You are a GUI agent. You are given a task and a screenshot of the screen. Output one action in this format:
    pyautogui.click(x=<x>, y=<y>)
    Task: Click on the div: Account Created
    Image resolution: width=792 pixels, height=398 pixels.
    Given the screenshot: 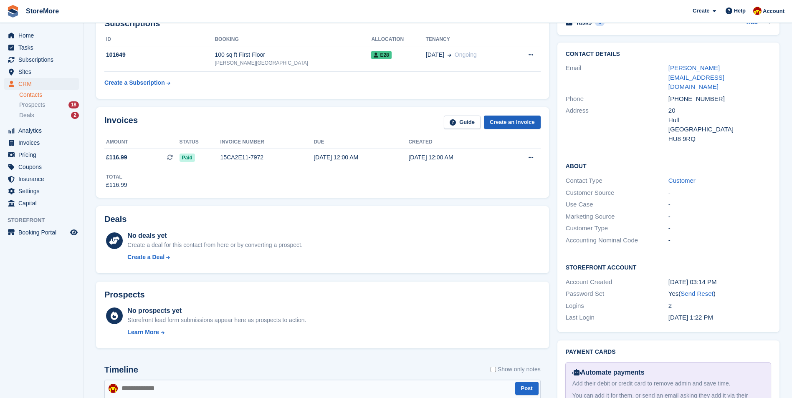 What is the action you would take?
    pyautogui.click(x=617, y=282)
    